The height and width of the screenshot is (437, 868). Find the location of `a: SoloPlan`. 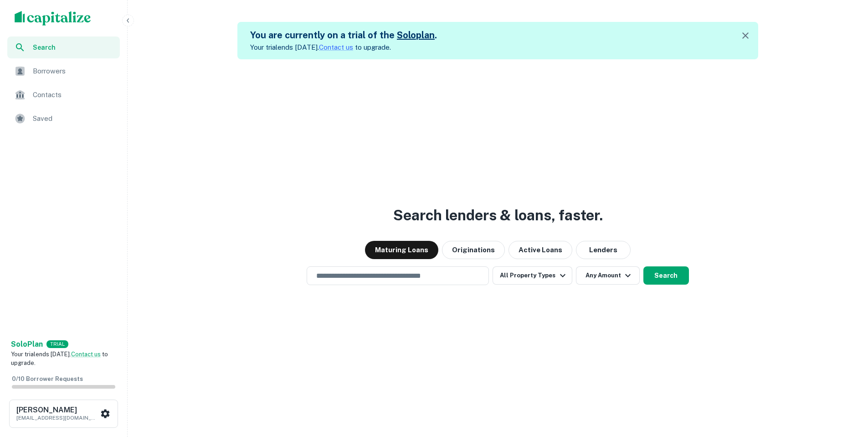

a: SoloPlan is located at coordinates (27, 344).